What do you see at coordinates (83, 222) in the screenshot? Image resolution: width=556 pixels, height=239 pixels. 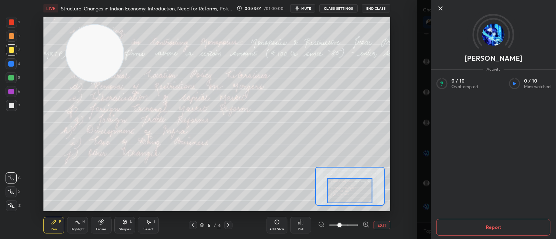 I see `div: H` at bounding box center [83, 222].